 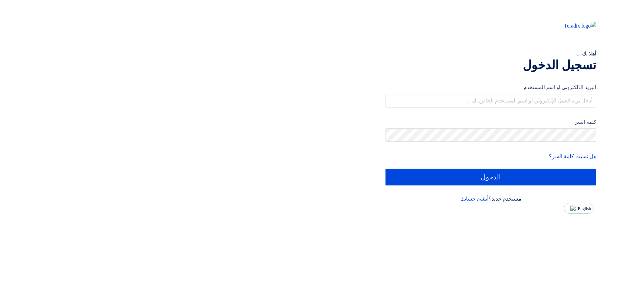 I want to click on a: هل نسيت كلمة السر؟, so click(x=573, y=156).